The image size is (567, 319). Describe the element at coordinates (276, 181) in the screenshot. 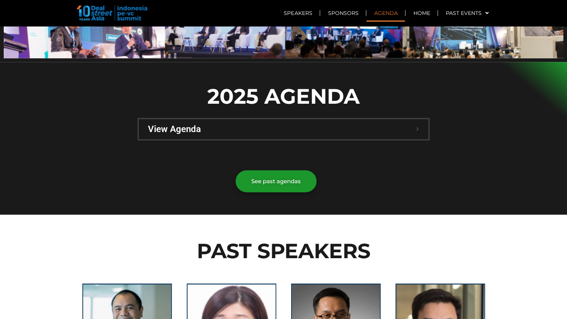

I see `span: See past agendas` at that location.